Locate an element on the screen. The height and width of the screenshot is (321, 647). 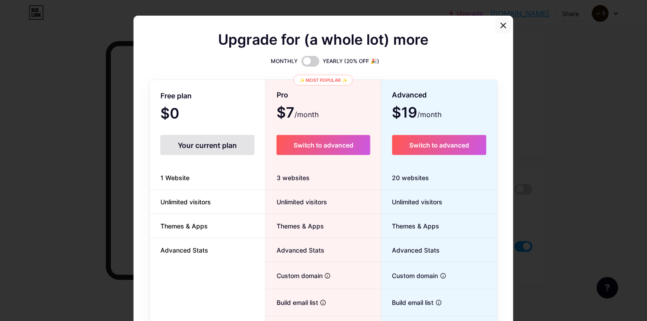
div: 3 websites is located at coordinates (323, 178).